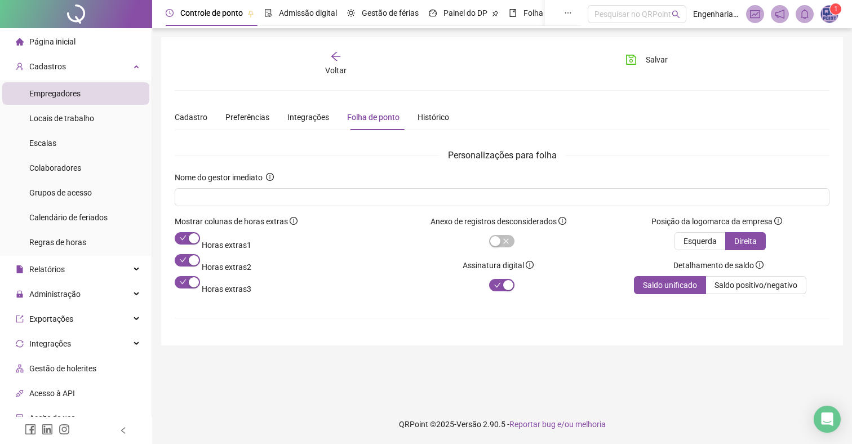  I want to click on div: Posição da logomarca da empresa, so click(717, 222).